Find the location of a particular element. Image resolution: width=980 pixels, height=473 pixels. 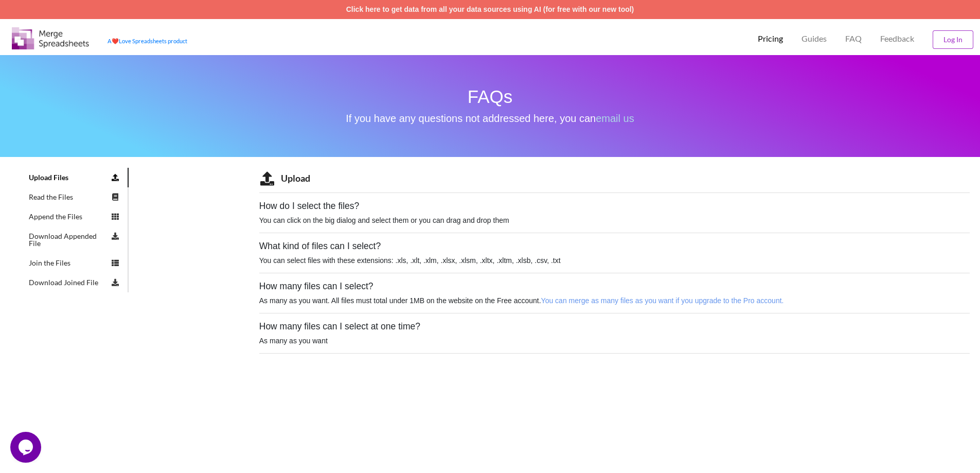

h5: How do I select the files? is located at coordinates (614, 206).